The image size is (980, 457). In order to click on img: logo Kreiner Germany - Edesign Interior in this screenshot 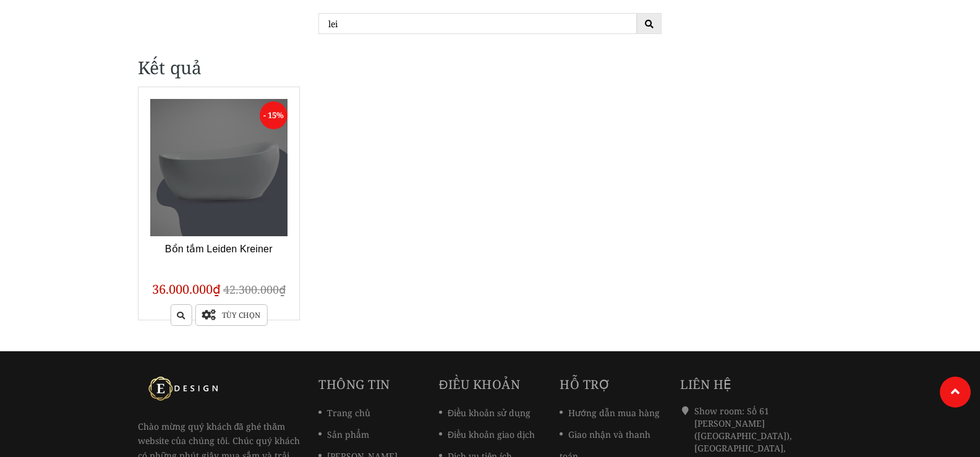, I will do `click(184, 388)`.